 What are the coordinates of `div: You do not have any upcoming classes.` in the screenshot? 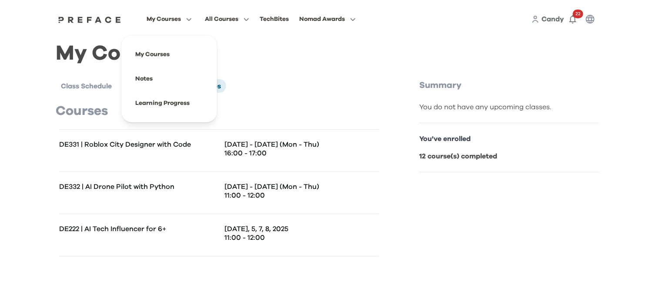 It's located at (509, 107).